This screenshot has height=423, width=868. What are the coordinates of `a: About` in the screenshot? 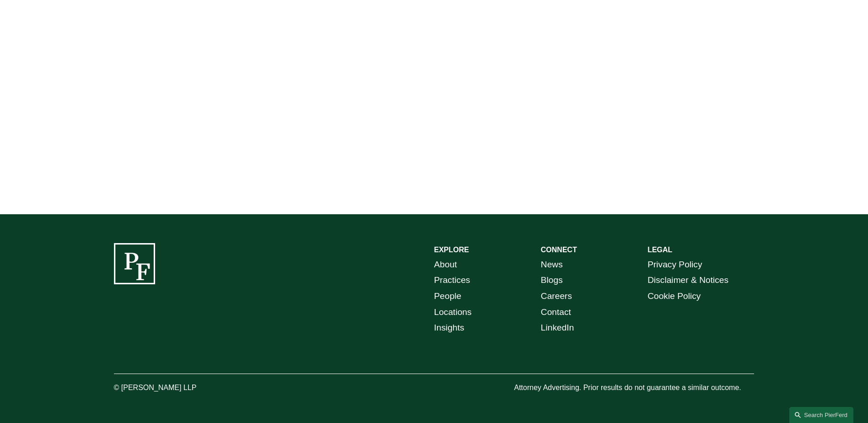 It's located at (445, 264).